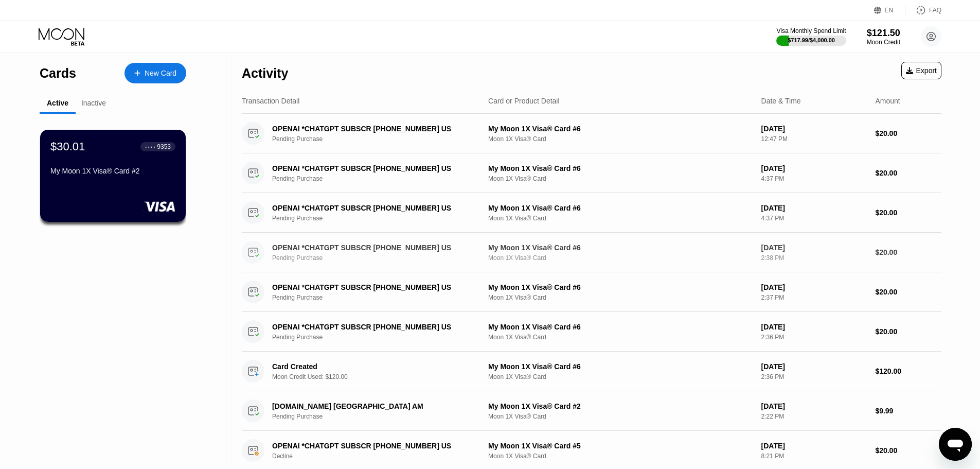 Image resolution: width=980 pixels, height=469 pixels. Describe the element at coordinates (814, 417) in the screenshot. I see `div: 2:22 PM` at that location.